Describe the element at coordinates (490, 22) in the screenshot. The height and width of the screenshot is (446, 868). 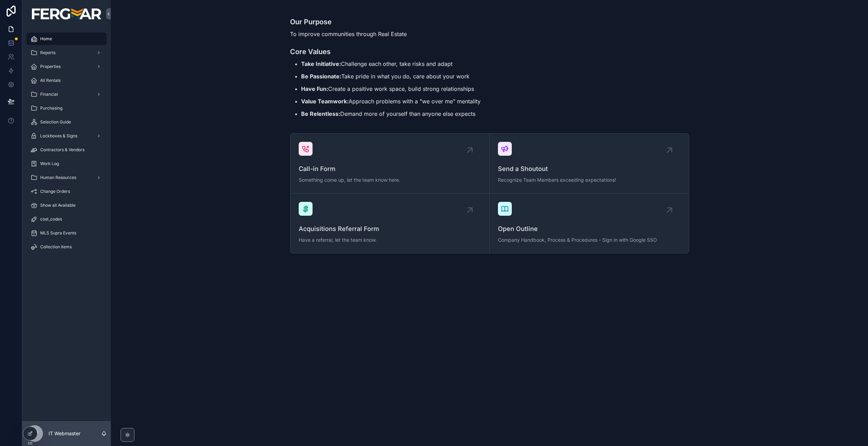
I see `h3: Our Purpose` at that location.